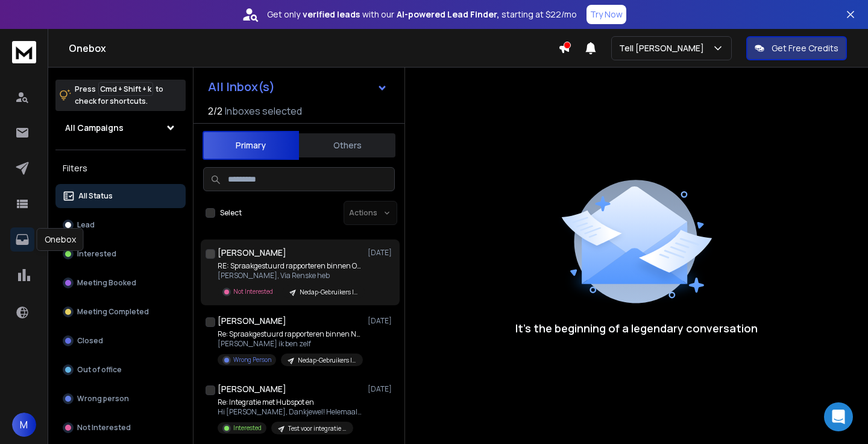 This screenshot has width=868, height=444. What do you see at coordinates (251, 145) in the screenshot?
I see `button: Primary` at bounding box center [251, 145].